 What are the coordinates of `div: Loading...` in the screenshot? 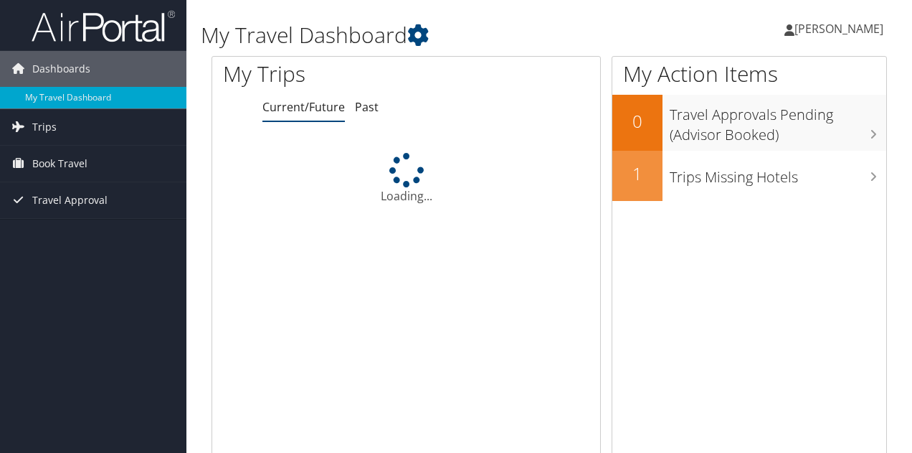 It's located at (406, 179).